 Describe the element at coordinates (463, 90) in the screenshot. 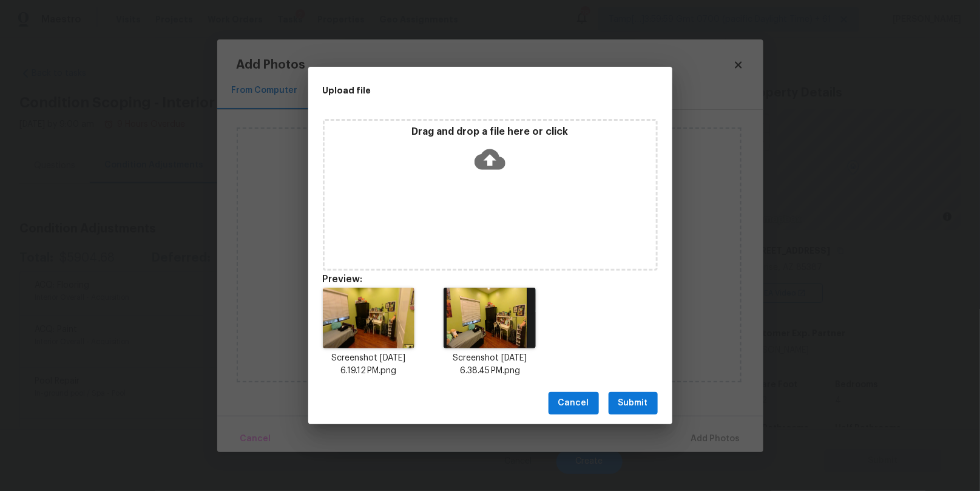

I see `h2: Upload file` at that location.